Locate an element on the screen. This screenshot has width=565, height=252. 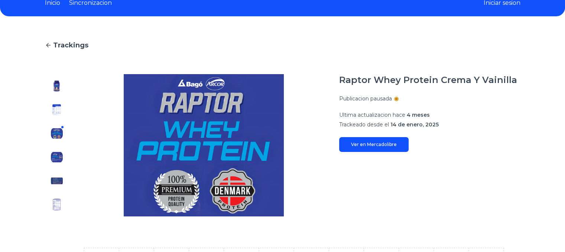
span: Ultima actualizacion hace is located at coordinates (372, 115).